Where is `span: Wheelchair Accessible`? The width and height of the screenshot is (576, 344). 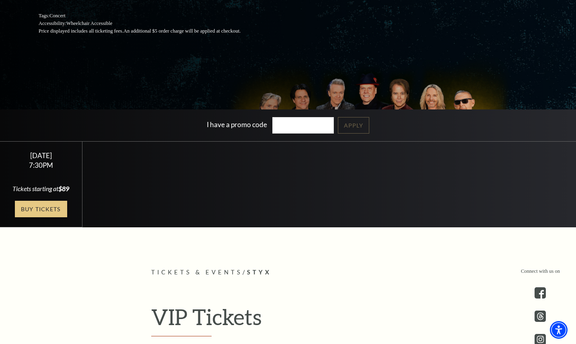
span: Wheelchair Accessible is located at coordinates (89, 23).